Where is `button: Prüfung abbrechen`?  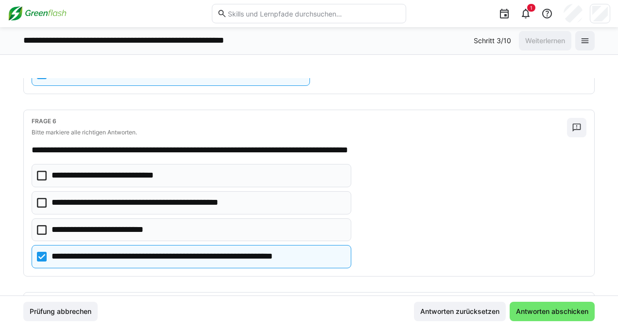 button: Prüfung abbrechen is located at coordinates (60, 312).